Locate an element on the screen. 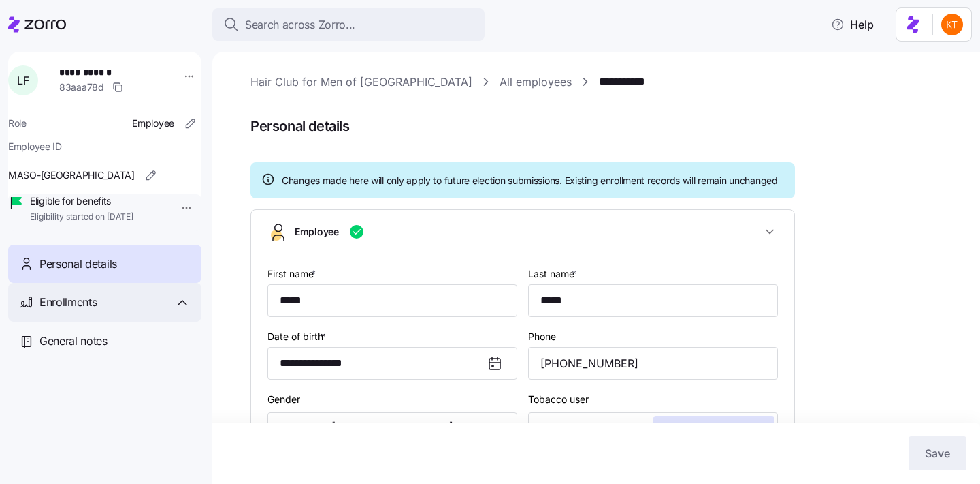 The image size is (980, 484). button: Save is located at coordinates (937, 453).